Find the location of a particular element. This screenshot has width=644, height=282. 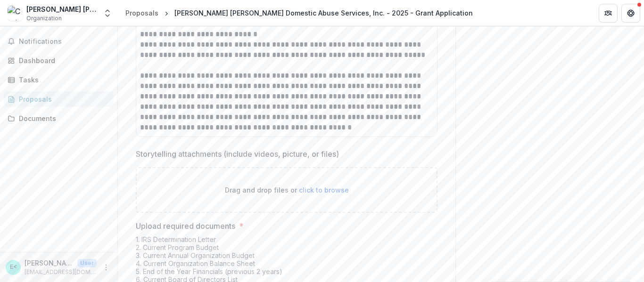

span: click to browse is located at coordinates (324, 190).